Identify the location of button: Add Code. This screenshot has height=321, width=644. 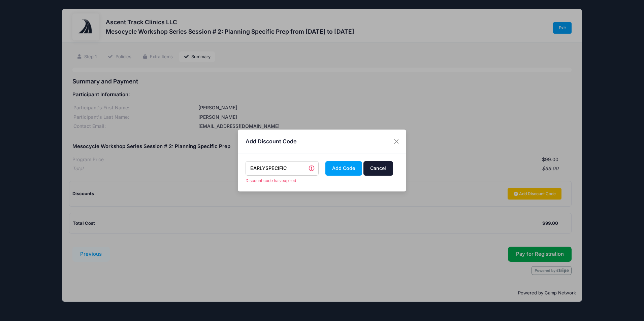
(344, 169).